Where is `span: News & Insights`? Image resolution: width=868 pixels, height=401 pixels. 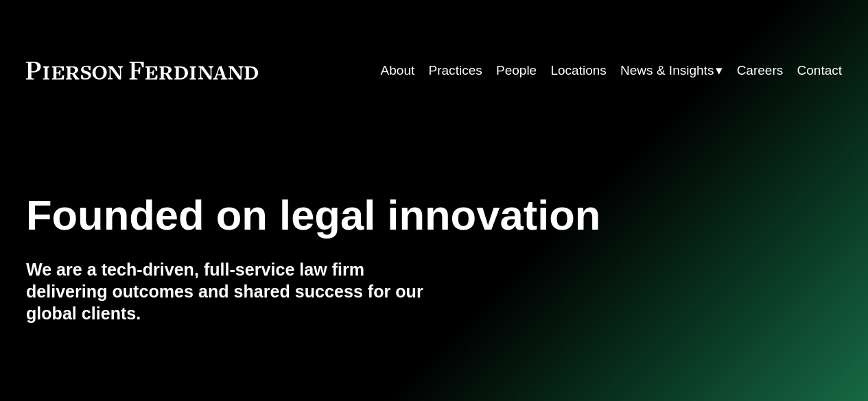 span: News & Insights is located at coordinates (667, 71).